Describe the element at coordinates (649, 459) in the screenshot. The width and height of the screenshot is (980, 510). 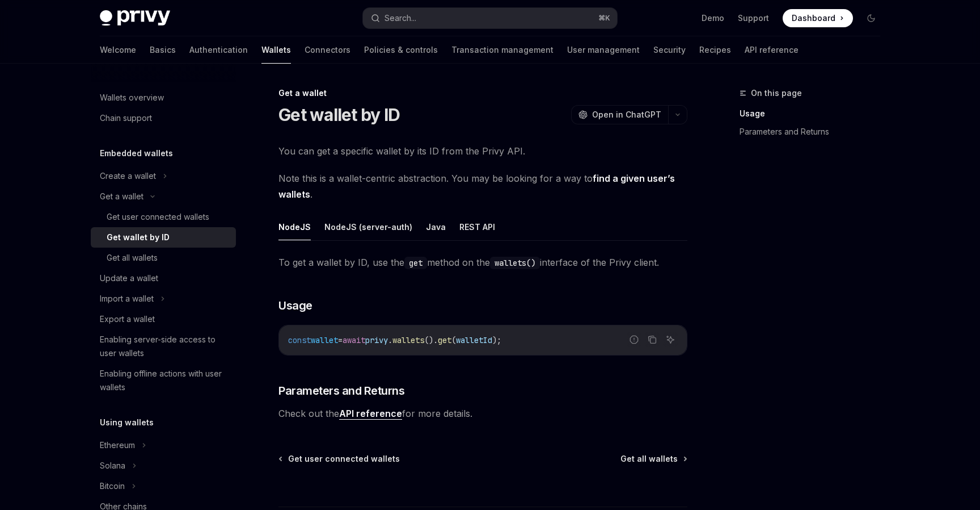
I see `span: Get all wallets` at that location.